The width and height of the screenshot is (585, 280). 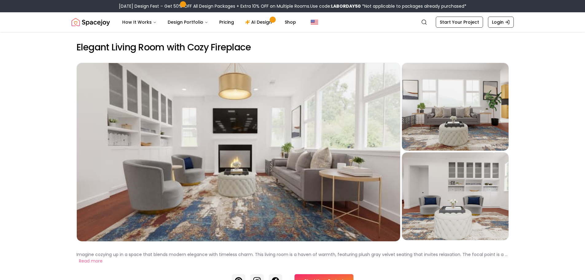 What do you see at coordinates (139, 22) in the screenshot?
I see `button: How It Works` at bounding box center [139, 22].